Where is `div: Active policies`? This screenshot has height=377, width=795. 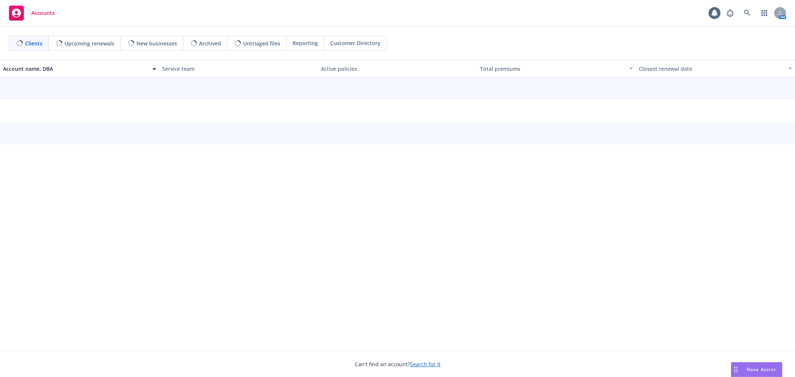 div: Active policies is located at coordinates (397, 69).